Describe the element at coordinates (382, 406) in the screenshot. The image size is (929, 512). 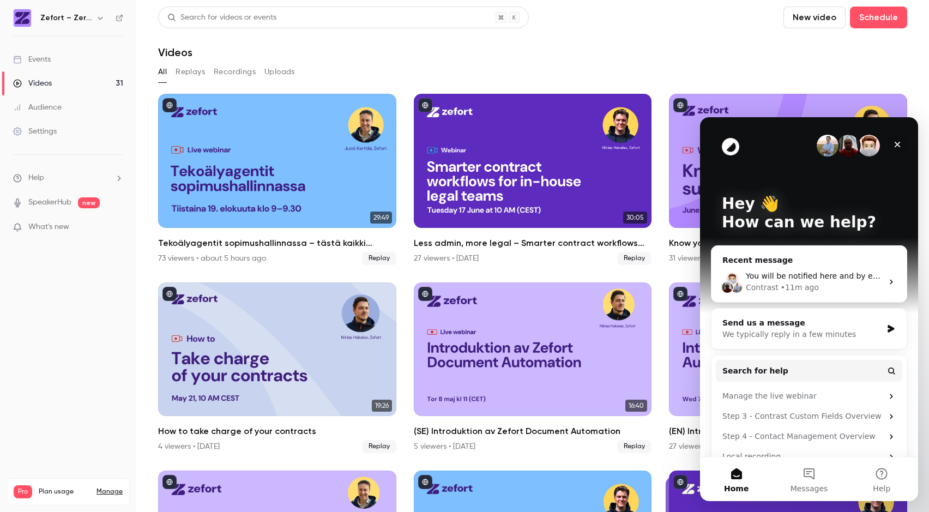
I see `span: 19:26` at that location.